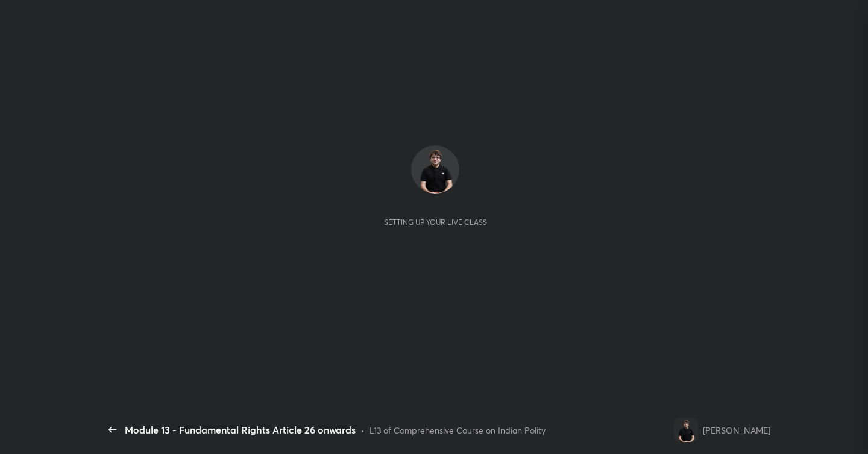 The width and height of the screenshot is (868, 454). I want to click on div: Module 13 - Fundamental Rights Article 26 onwards, so click(240, 429).